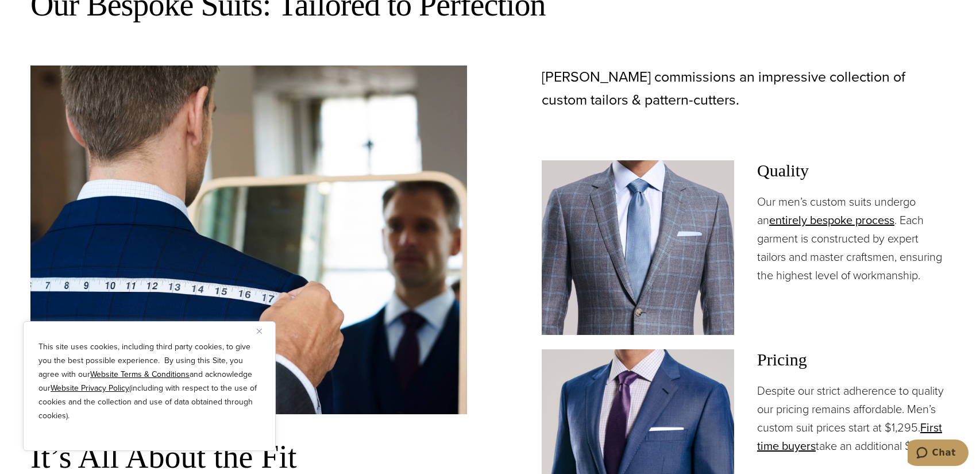 This screenshot has height=474, width=980. Describe the element at coordinates (853, 239) in the screenshot. I see `p: Our men’s custom suits undergo an . Each garment is constructed by expert tailors and master craf...` at that location.